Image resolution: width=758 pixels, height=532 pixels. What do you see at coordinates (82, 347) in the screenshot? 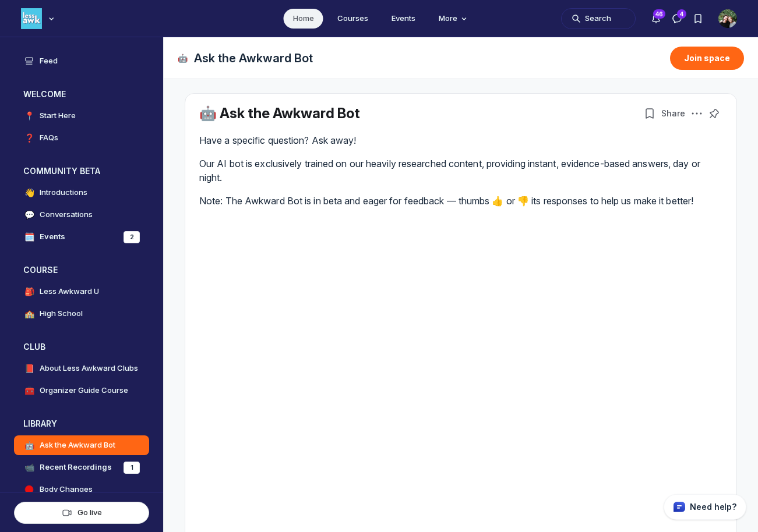
I see `button: CLUBCollapse space` at bounding box center [82, 347].